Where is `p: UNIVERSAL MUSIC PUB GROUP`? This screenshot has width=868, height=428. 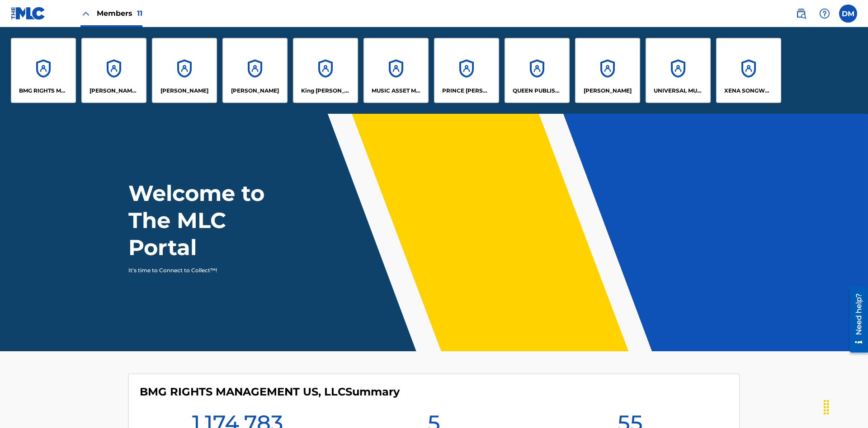 p: UNIVERSAL MUSIC PUB GROUP is located at coordinates (678, 91).